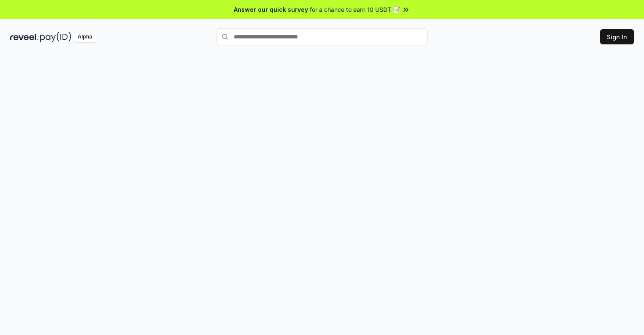 This screenshot has height=335, width=644. I want to click on span: Answer our quick survey, so click(271, 10).